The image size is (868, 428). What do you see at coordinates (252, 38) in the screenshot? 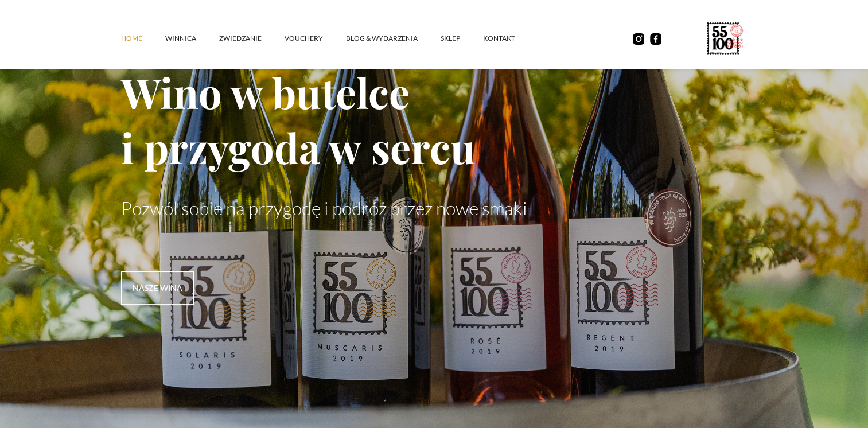
I see `a: ZWIEDZANIE` at bounding box center [252, 38].